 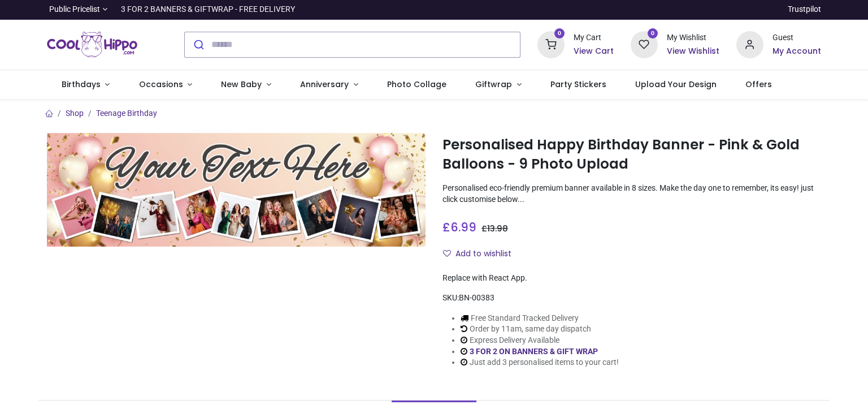 I want to click on span: Anniversary, so click(x=324, y=84).